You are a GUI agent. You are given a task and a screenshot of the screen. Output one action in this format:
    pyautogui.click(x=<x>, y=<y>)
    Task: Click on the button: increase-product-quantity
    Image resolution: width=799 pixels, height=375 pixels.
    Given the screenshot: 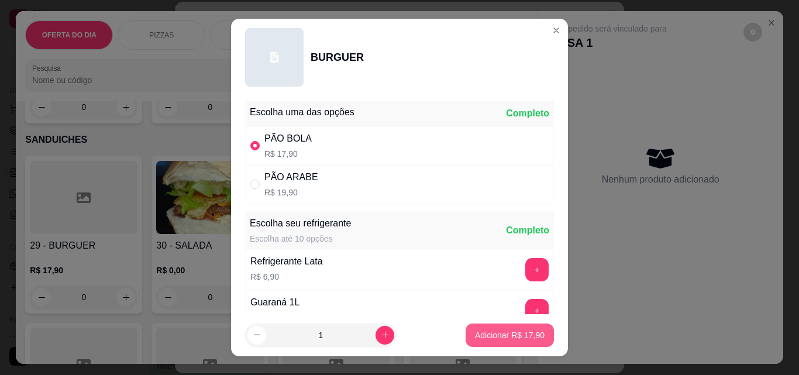 What is the action you would take?
    pyautogui.click(x=385, y=335)
    